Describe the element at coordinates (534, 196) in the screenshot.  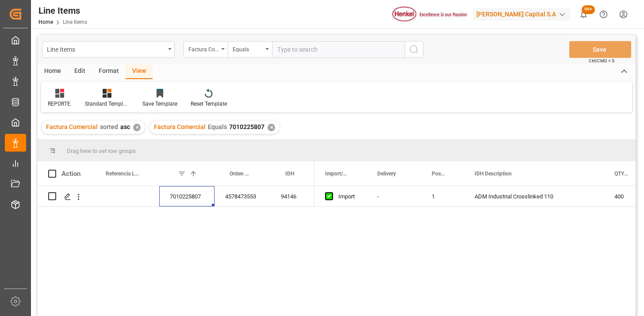
I see `div: ADM Industrial Crosslinked 110` at that location.